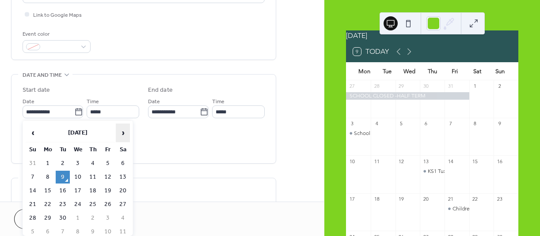 This screenshot has width=540, height=236. Describe the element at coordinates (63, 191) in the screenshot. I see `td: 16` at that location.